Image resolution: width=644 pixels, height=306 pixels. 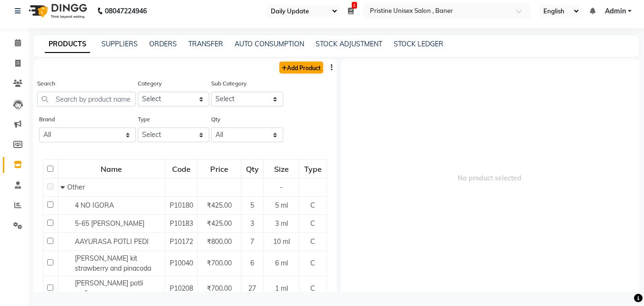 What do you see at coordinates (46, 120) in the screenshot?
I see `label: Brand` at bounding box center [46, 120].